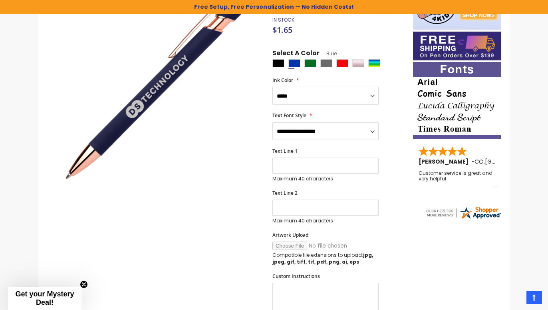  Describe the element at coordinates (323, 258) in the screenshot. I see `strong: jpg, jpeg, gif, tiff, tif, pdf, png, ai, eps` at that location.